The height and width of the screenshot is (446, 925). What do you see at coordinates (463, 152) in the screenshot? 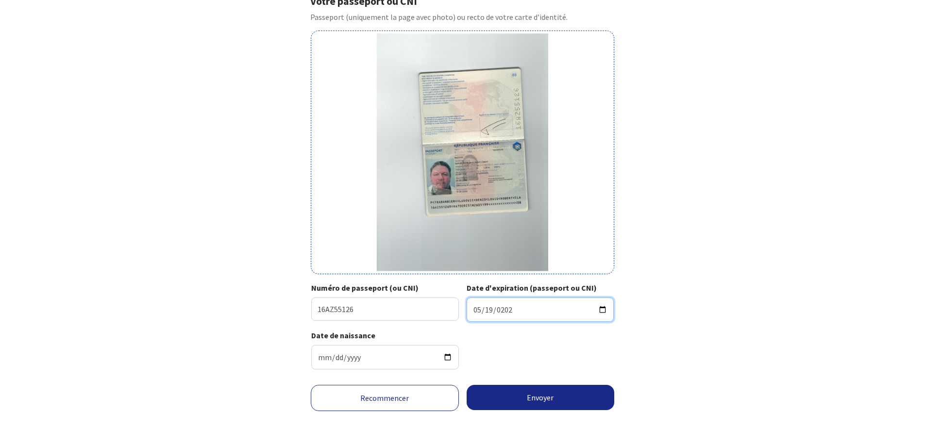
I see `img: barbier-ludovic.jpeg` at bounding box center [463, 152].